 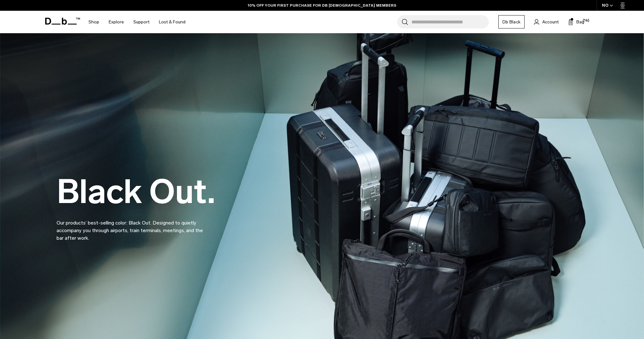 I want to click on button: Bag (16), so click(x=576, y=22).